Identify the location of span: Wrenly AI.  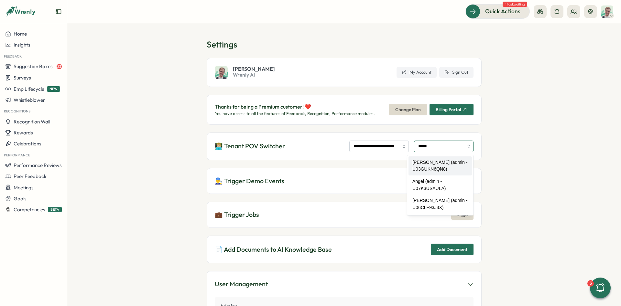
(254, 75).